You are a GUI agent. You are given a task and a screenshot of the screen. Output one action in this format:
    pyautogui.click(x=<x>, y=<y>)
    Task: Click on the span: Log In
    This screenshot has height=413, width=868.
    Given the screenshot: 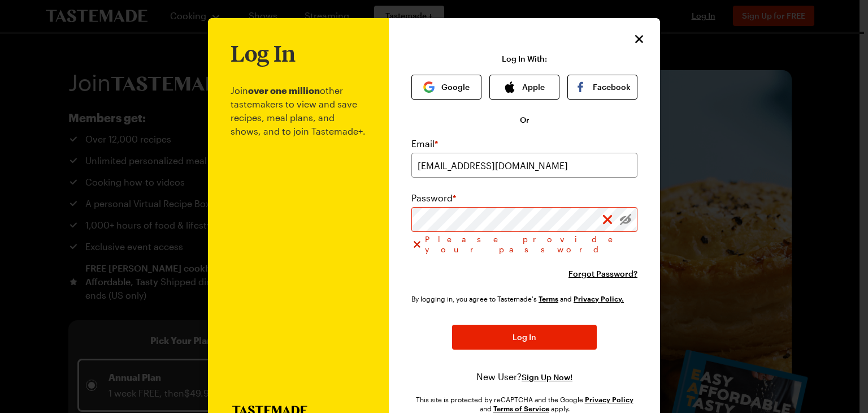 What is the action you would take?
    pyautogui.click(x=524, y=337)
    